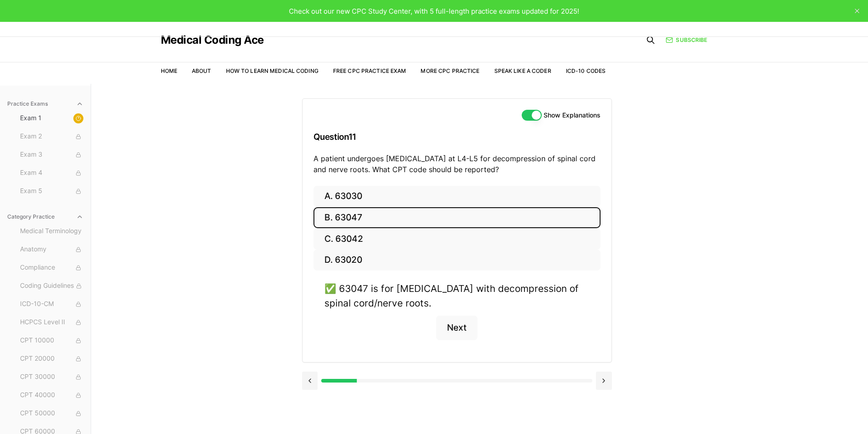  What do you see at coordinates (457, 197) in the screenshot?
I see `button: A. 63030` at bounding box center [457, 197].